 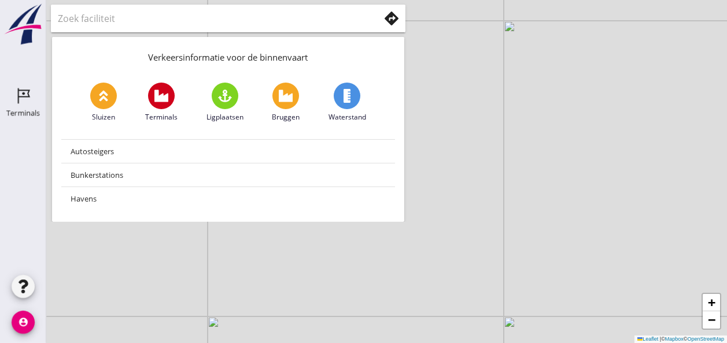 I want to click on span: Bruggen, so click(x=286, y=117).